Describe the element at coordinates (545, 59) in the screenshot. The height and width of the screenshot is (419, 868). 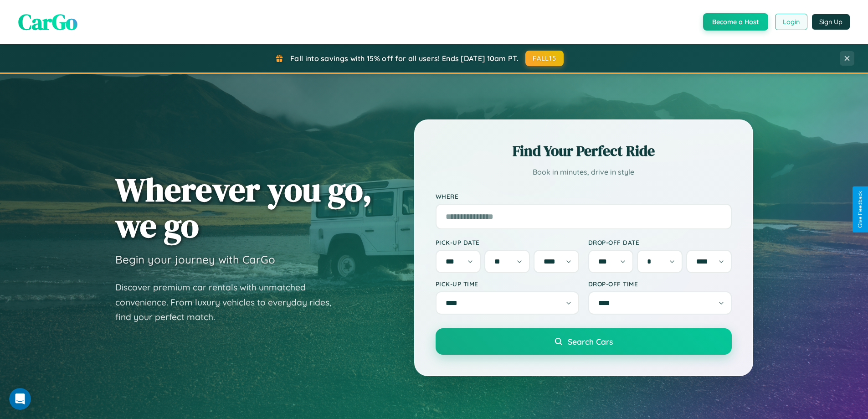
I see `button: FALL15` at that location.